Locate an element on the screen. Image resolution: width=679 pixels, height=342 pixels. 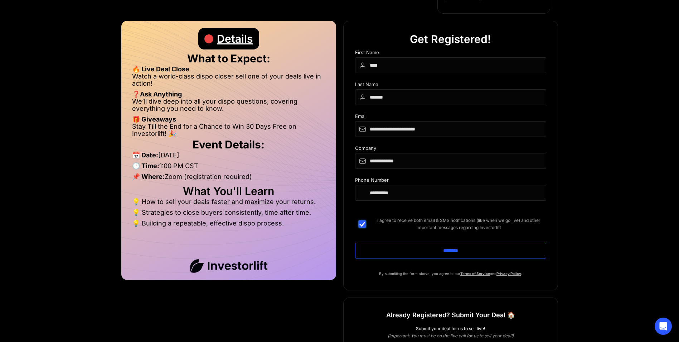
div: Get Registered! is located at coordinates (451, 39).